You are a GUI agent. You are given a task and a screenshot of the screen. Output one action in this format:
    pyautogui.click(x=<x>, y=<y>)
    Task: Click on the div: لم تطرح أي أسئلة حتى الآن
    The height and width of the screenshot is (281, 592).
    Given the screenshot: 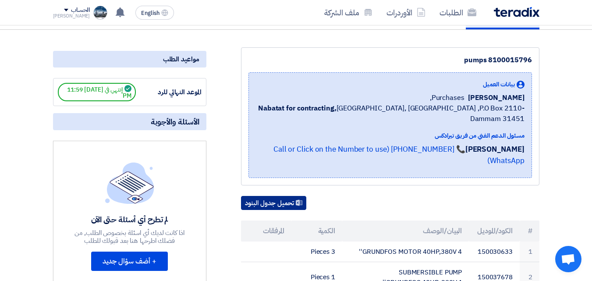 What is the action you would take?
    pyautogui.click(x=130, y=219)
    